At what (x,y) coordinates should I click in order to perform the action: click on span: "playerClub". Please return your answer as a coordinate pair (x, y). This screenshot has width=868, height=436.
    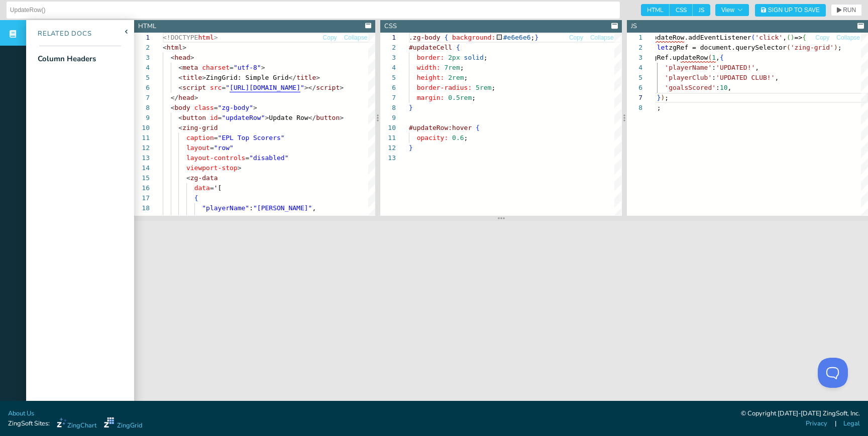
    Looking at the image, I should click on (225, 218).